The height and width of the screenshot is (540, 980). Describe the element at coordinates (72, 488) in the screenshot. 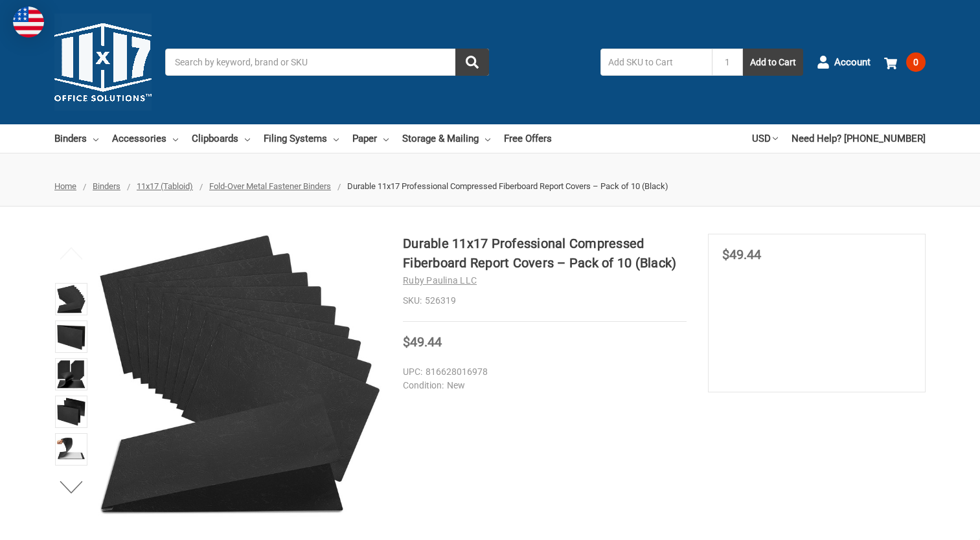

I see `button: Next` at that location.